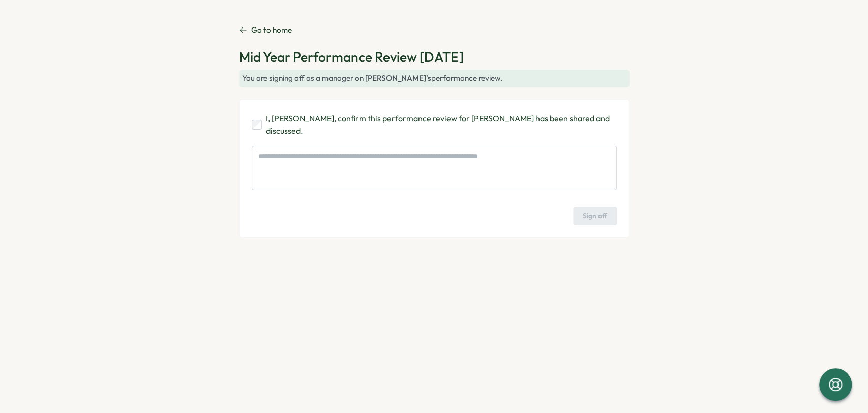 The width and height of the screenshot is (868, 413). Describe the element at coordinates (434, 78) in the screenshot. I see `div: You are signing off as a manager on performance review.` at that location.